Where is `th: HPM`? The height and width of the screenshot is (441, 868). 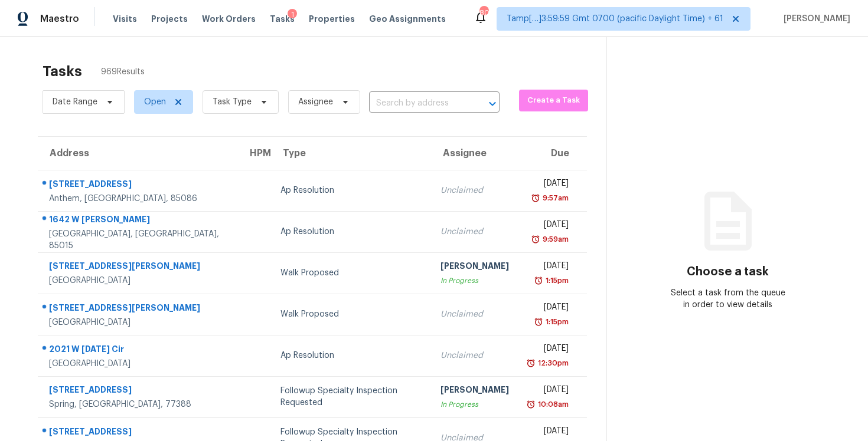
th: HPM is located at coordinates (254, 153).